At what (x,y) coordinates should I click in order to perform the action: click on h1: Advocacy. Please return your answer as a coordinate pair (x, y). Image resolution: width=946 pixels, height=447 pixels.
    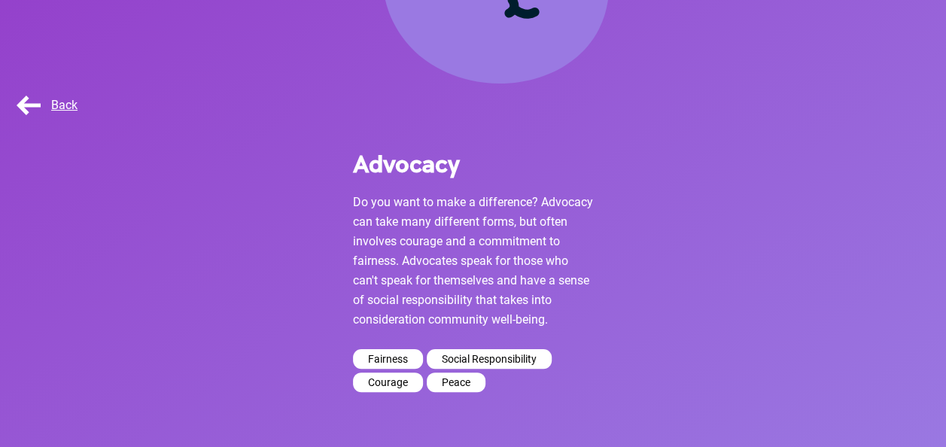
    Looking at the image, I should click on (473, 163).